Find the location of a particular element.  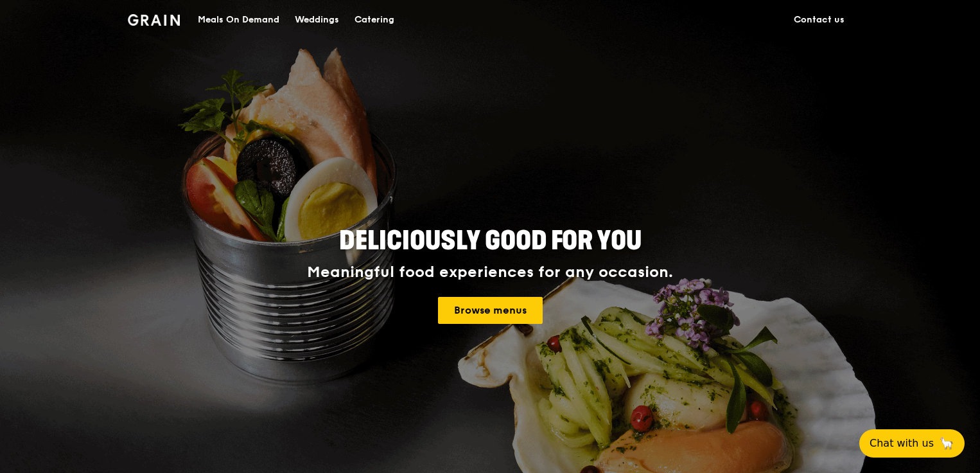

div: Weddings is located at coordinates (317, 20).